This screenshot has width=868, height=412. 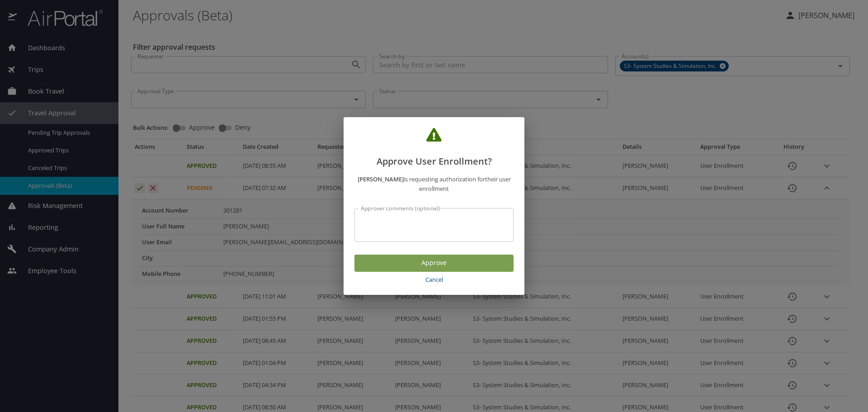 I want to click on h2: Approve User Enrollment?, so click(x=434, y=148).